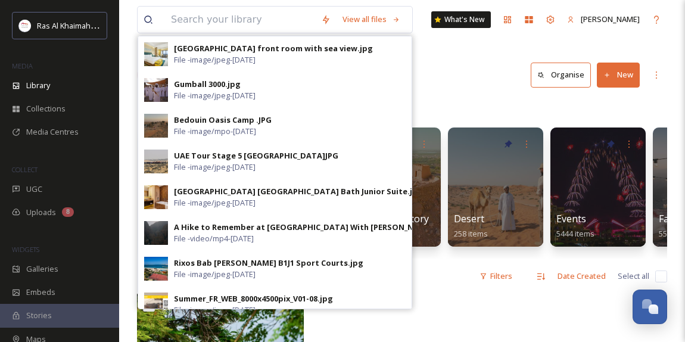 This screenshot has width=685, height=342. I want to click on button: Open Chat, so click(650, 307).